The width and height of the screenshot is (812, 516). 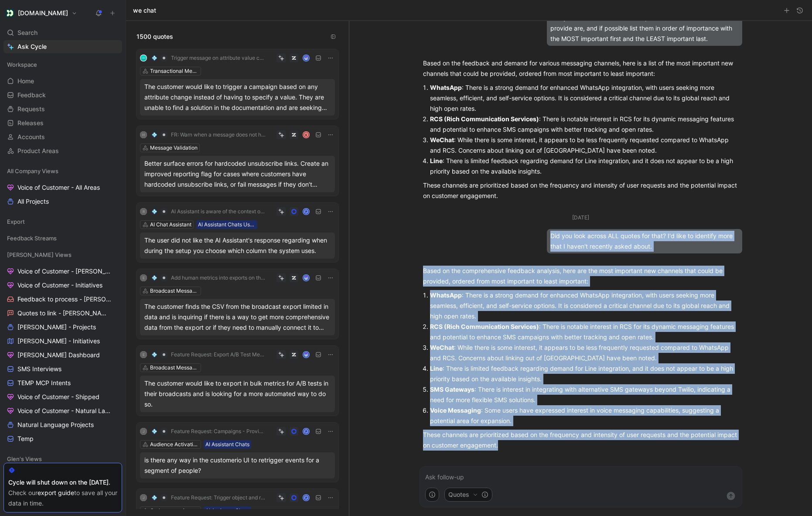 I want to click on span: Accounts, so click(x=31, y=137).